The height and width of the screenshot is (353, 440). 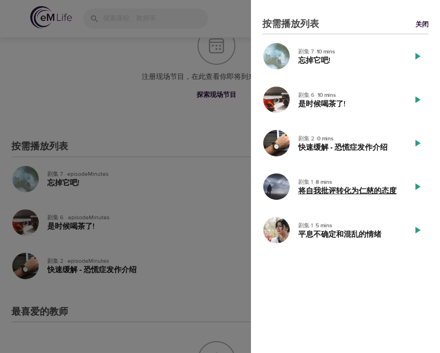 I want to click on p: 剧集 7 ·, so click(x=349, y=52).